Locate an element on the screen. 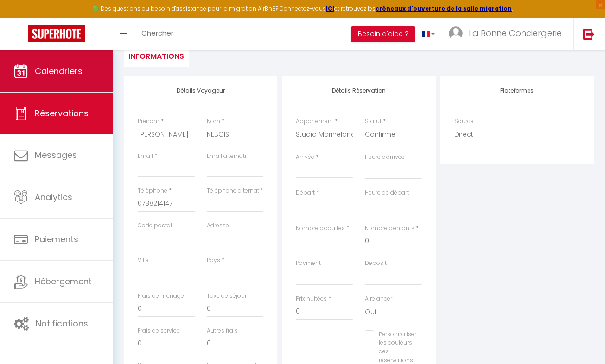 This screenshot has height=364, width=605. label: Pays is located at coordinates (213, 260).